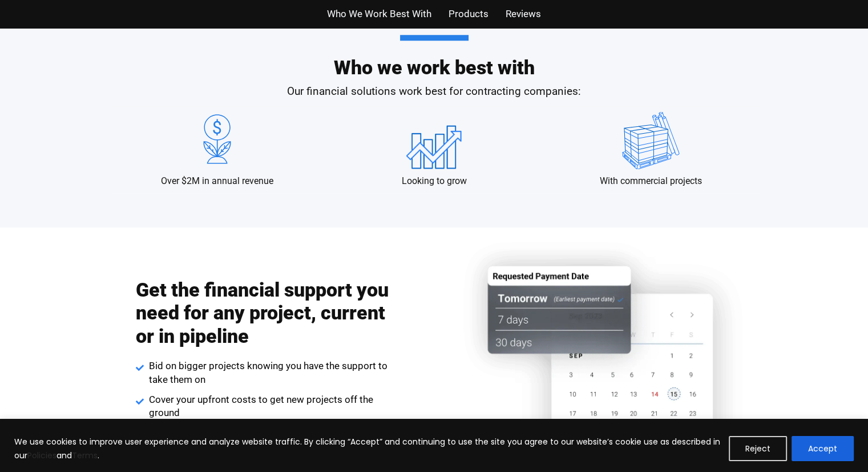 This screenshot has width=868, height=472. What do you see at coordinates (379, 14) in the screenshot?
I see `a: Who We Work Best With` at bounding box center [379, 14].